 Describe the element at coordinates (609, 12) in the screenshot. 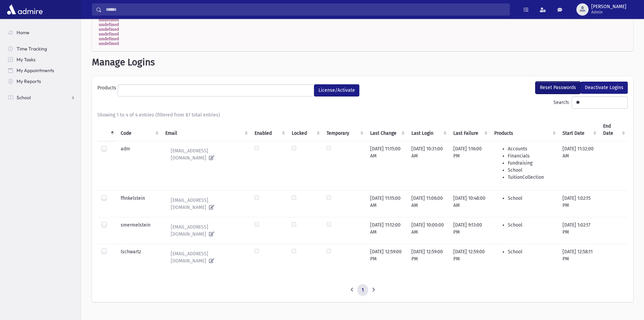

I see `span: Admin` at that location.